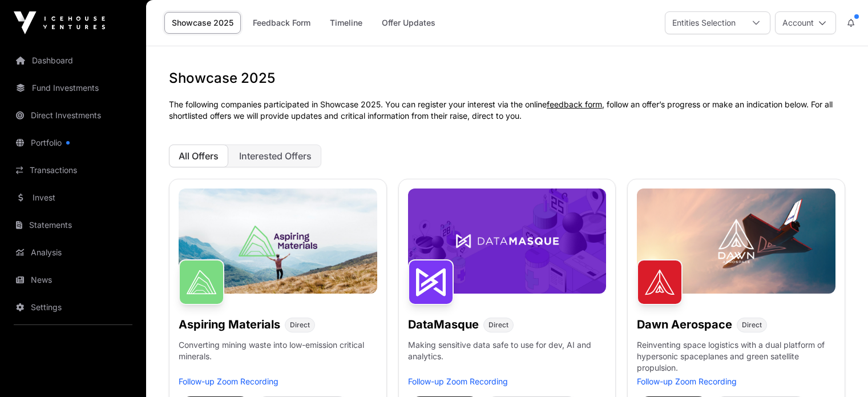  What do you see at coordinates (736, 241) in the screenshot?
I see `img: Dawn-Banner.jpg` at bounding box center [736, 241].